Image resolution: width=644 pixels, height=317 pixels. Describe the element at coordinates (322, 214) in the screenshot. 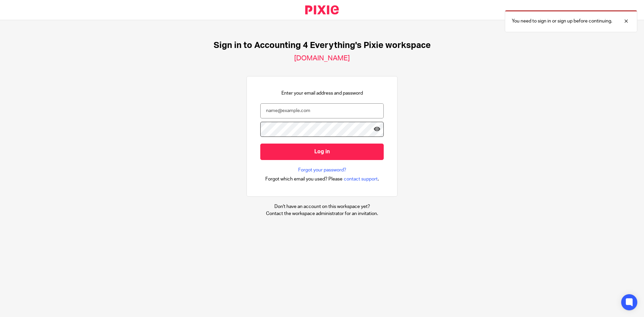

I see `p: Contact the workspace administrator for an invitation.` at that location.